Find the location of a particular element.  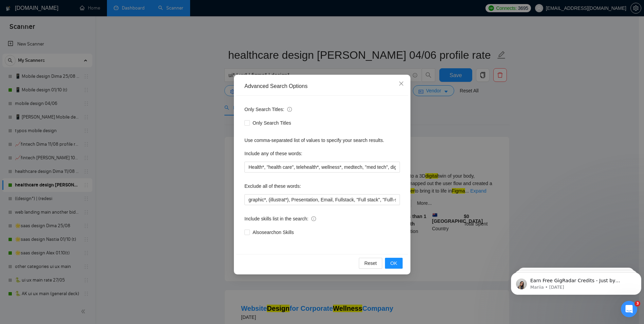

div: Advanced Search Options is located at coordinates (322, 86).